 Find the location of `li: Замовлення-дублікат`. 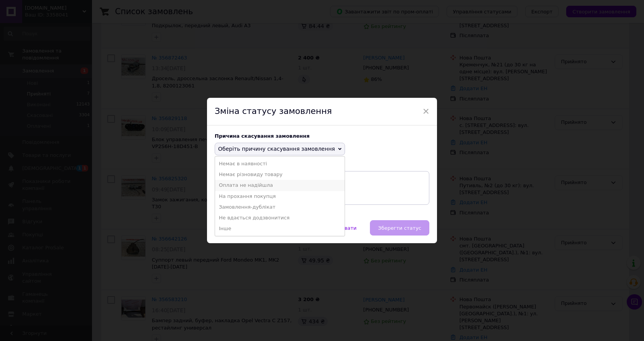

li: Замовлення-дублікат is located at coordinates (280, 206).